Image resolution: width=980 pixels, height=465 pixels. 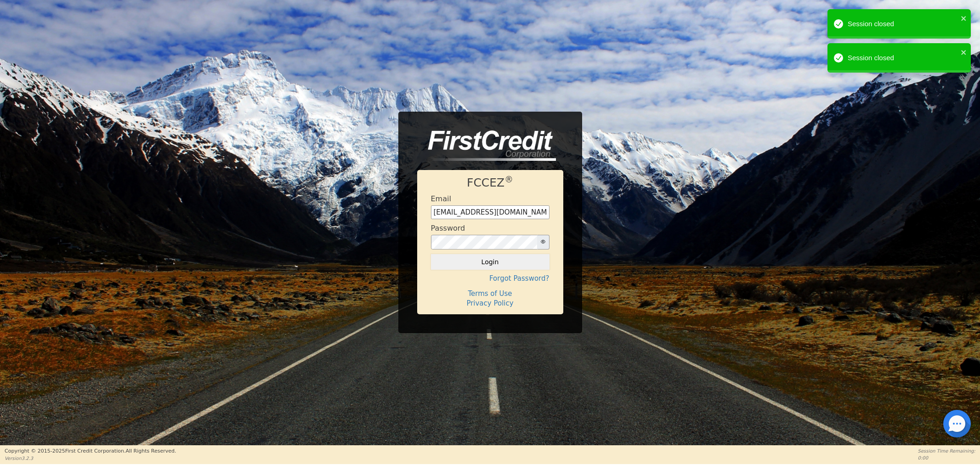 What do you see at coordinates (487, 145) in the screenshot?
I see `img: logo-CMu_cnol.png` at bounding box center [487, 145].